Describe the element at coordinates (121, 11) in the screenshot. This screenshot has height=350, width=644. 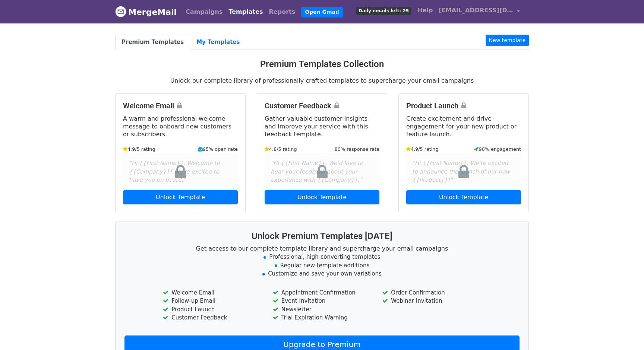
I see `img: MergeMail logo` at that location.